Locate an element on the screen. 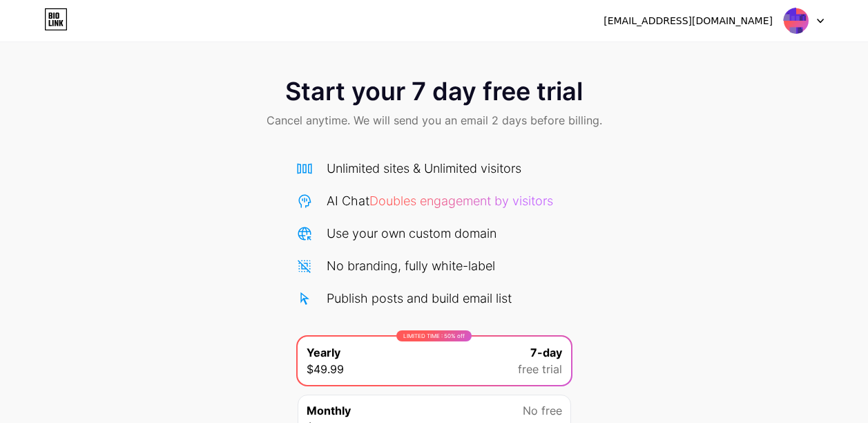 This screenshot has height=423, width=868. span: Cancel anytime. We will send you an email 2 days before billing. is located at coordinates (435, 121).